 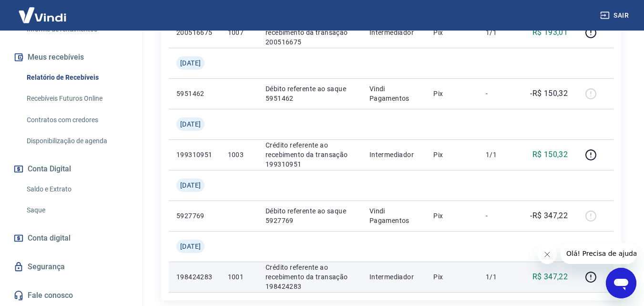 What do you see at coordinates (194, 94) in the screenshot?
I see `p: 5951462` at bounding box center [194, 94].